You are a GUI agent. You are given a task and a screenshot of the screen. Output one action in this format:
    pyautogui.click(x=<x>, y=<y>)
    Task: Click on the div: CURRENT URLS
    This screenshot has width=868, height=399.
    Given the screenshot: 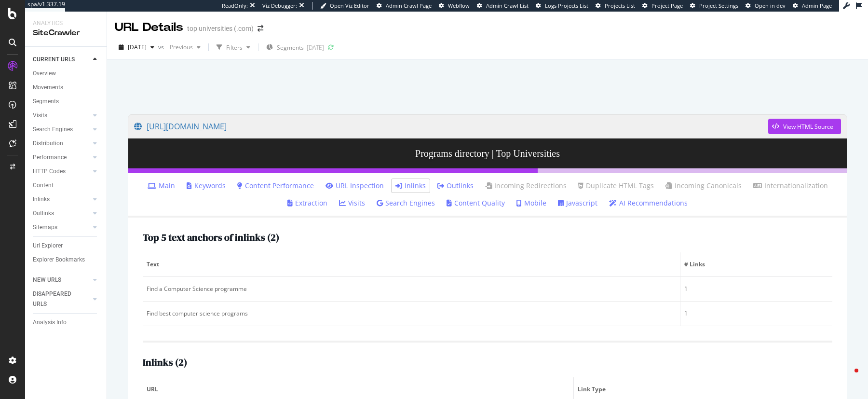 What is the action you would take?
    pyautogui.click(x=53, y=59)
    